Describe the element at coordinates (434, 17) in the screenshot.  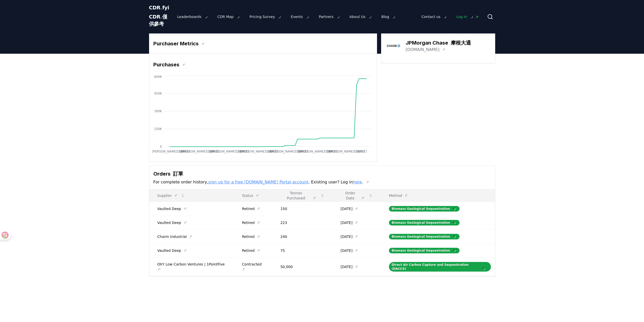
I see `a: Contact us` at that location.